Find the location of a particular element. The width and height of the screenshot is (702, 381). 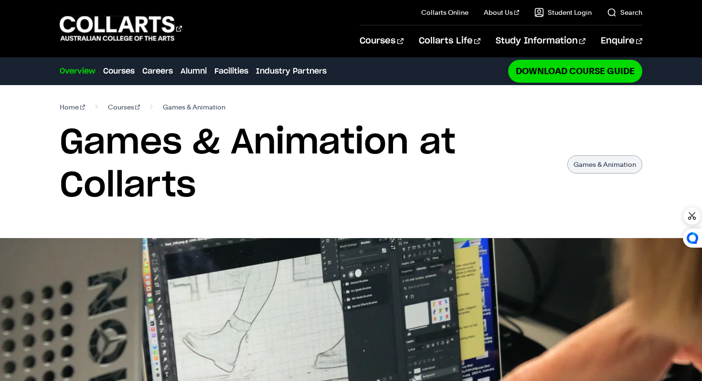

h1: Games & Animation at Collarts is located at coordinates (309, 164).